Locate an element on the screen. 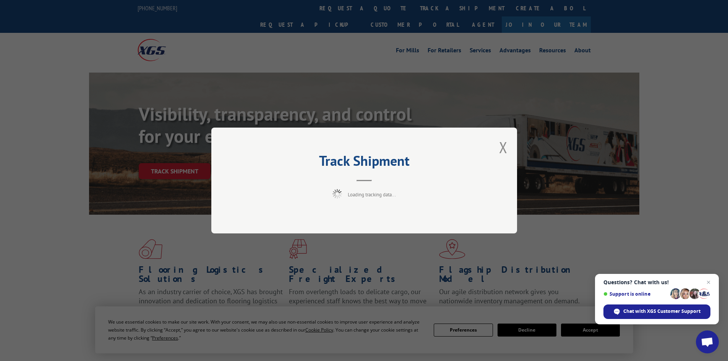 This screenshot has height=361, width=728. button: Close modal is located at coordinates (503, 147).